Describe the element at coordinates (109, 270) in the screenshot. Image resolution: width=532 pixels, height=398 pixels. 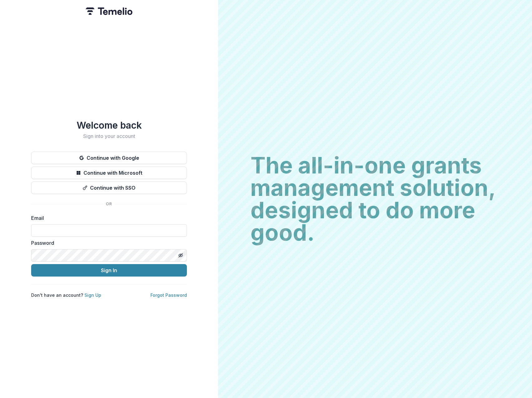
I see `button: Sign In` at that location.